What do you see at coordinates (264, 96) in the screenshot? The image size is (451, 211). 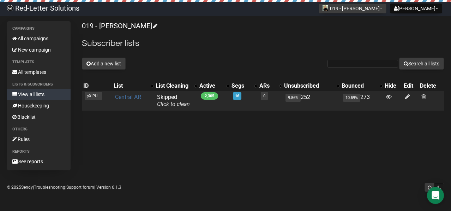 I see `a: 0` at bounding box center [264, 96].